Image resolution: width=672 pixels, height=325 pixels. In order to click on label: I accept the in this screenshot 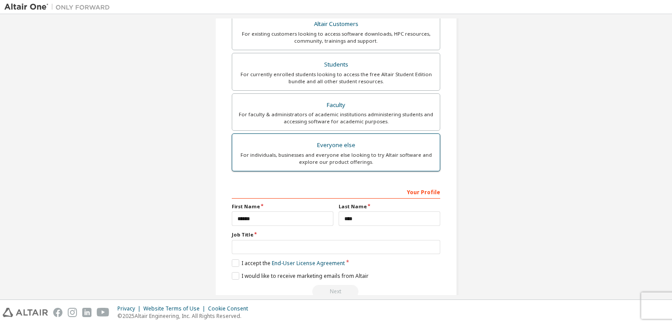, I will do `click(288, 263)`.